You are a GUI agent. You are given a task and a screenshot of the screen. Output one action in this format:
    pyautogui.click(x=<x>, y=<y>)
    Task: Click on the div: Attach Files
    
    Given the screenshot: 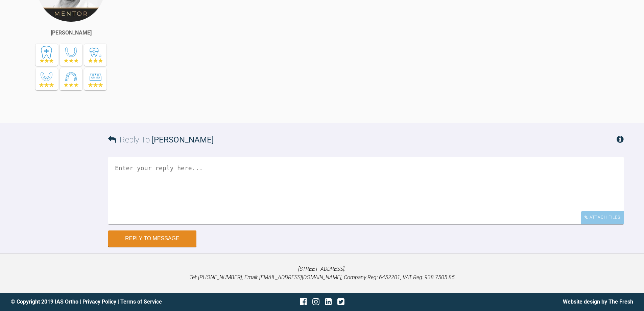 What is the action you would take?
    pyautogui.click(x=602, y=217)
    